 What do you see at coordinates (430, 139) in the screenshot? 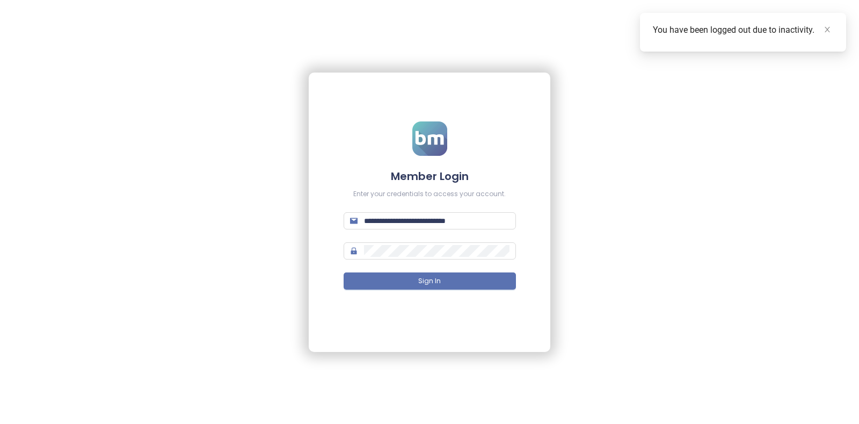
I see `img: logo` at bounding box center [430, 139].